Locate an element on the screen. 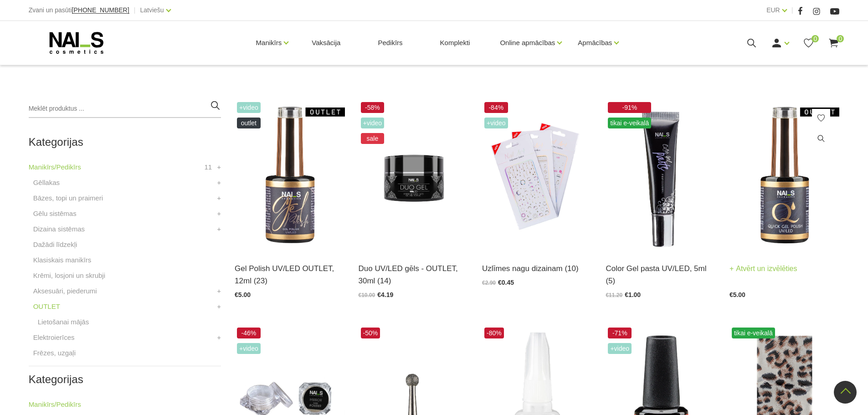 Image resolution: width=868 pixels, height=415 pixels. span: -80% is located at coordinates (494, 333).